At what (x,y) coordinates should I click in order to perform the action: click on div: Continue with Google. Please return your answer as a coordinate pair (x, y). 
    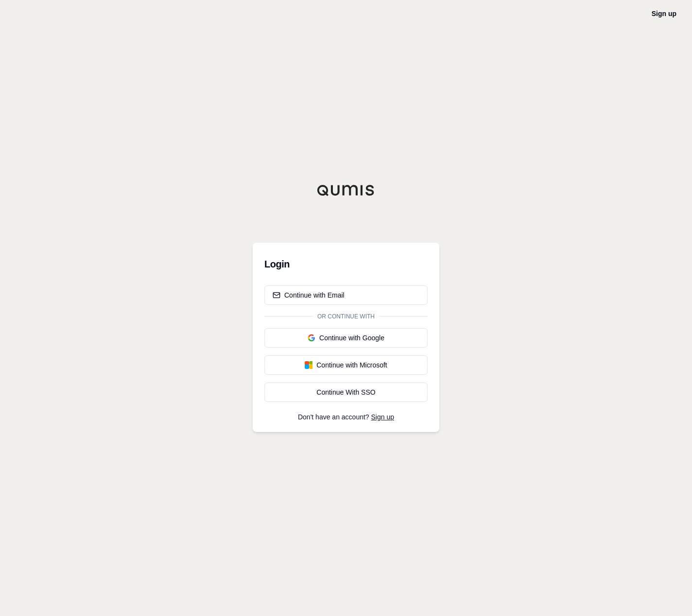
    Looking at the image, I should click on (346, 338).